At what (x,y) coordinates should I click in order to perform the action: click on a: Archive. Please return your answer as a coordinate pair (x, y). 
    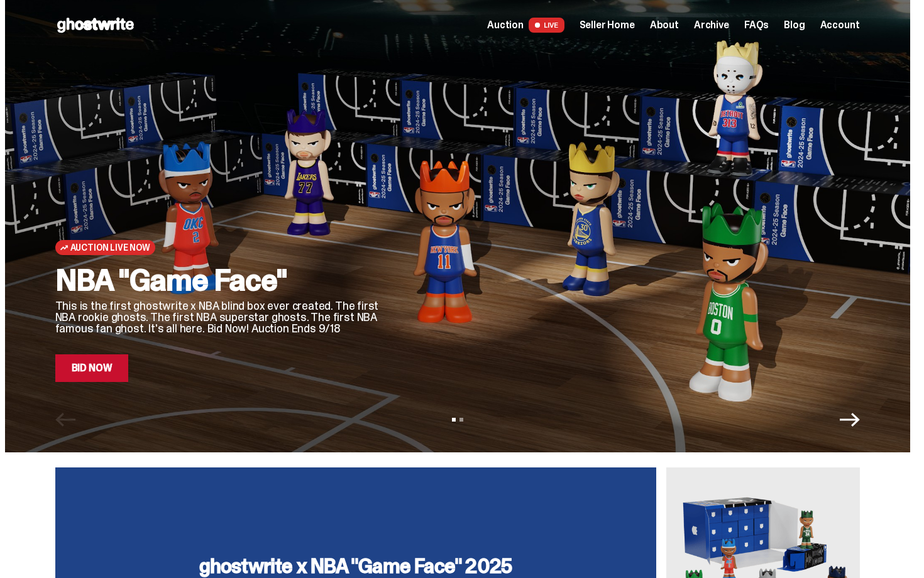
    Looking at the image, I should click on (712, 25).